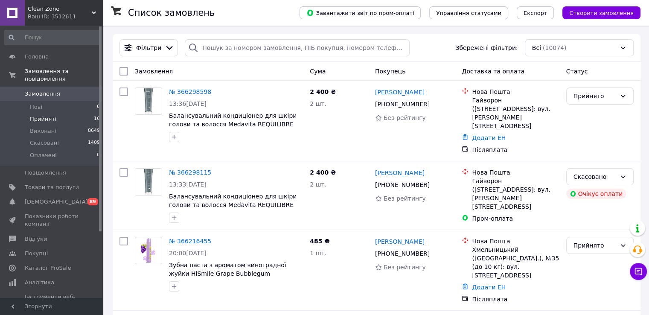 Image resolution: width=649 pixels, height=315 pixels. What do you see at coordinates (52, 220) in the screenshot?
I see `span: Показники роботи компанії` at bounding box center [52, 220].